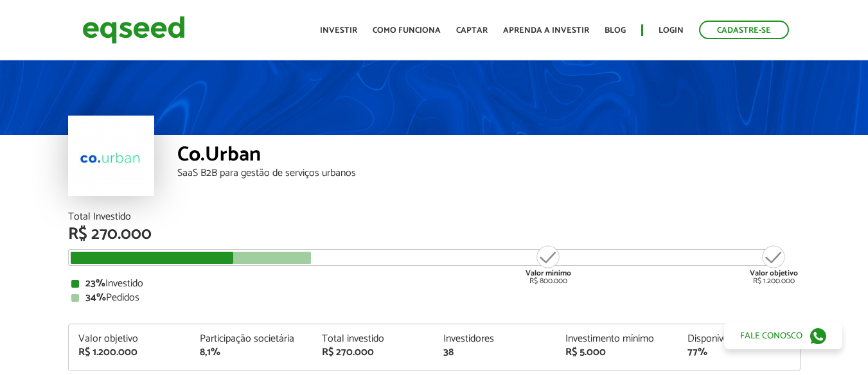 Image resolution: width=868 pixels, height=375 pixels. I want to click on div: SaaS B2B para gestão de serviços urbanos, so click(489, 174).